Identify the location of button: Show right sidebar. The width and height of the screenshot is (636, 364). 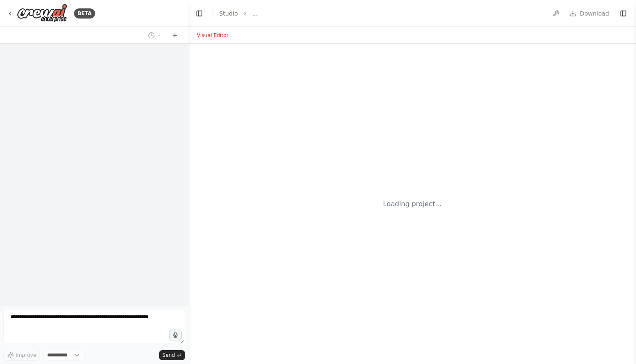
(624, 14).